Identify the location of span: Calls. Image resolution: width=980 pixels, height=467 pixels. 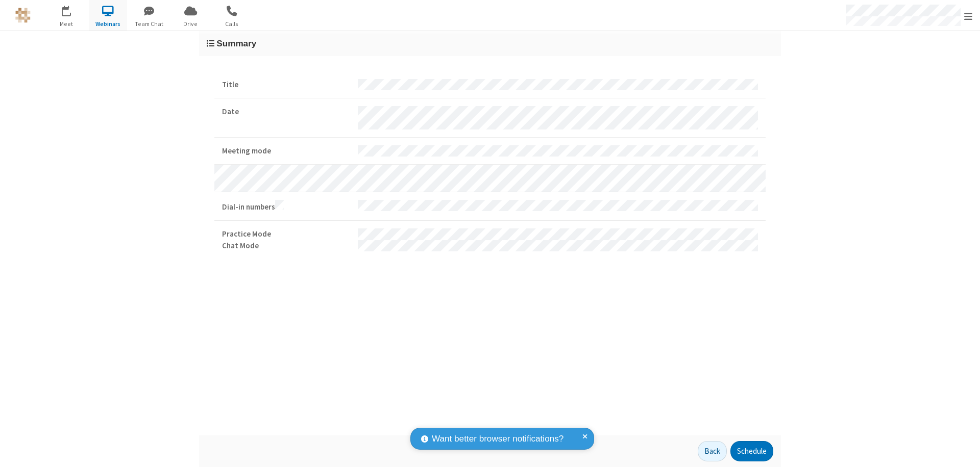
(231, 24).